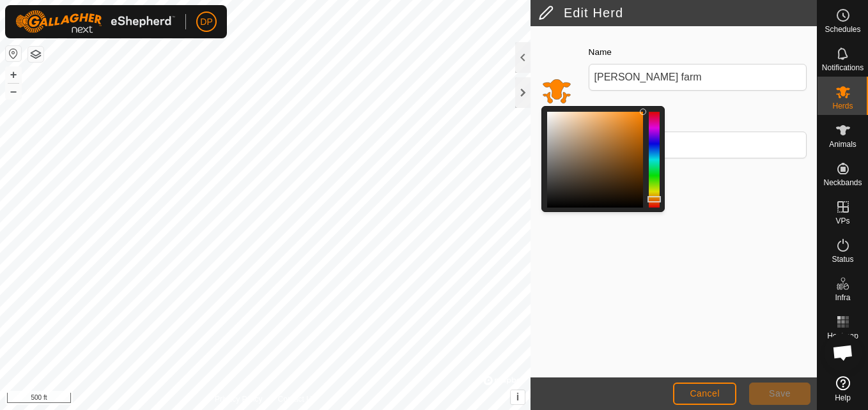 The height and width of the screenshot is (410, 868). What do you see at coordinates (518, 397) in the screenshot?
I see `span: i` at bounding box center [518, 397].